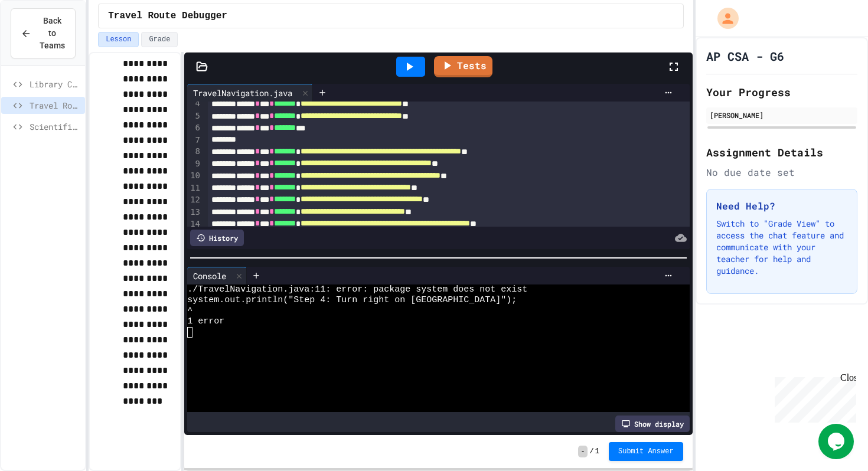 The width and height of the screenshot is (868, 471). Describe the element at coordinates (782, 92) in the screenshot. I see `h2: Your Progress` at that location.